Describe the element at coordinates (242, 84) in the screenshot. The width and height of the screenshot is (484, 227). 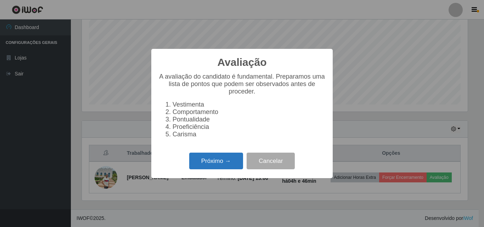
I see `p: A avaliação do candidato é fundamental. Preparamos uma lista de pontos que podem ser observados a...` at that location.